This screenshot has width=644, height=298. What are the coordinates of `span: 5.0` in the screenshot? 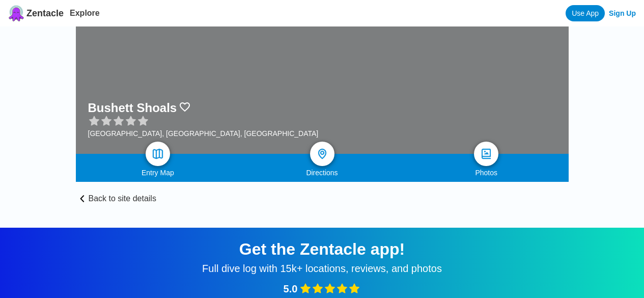 It's located at (291, 289).